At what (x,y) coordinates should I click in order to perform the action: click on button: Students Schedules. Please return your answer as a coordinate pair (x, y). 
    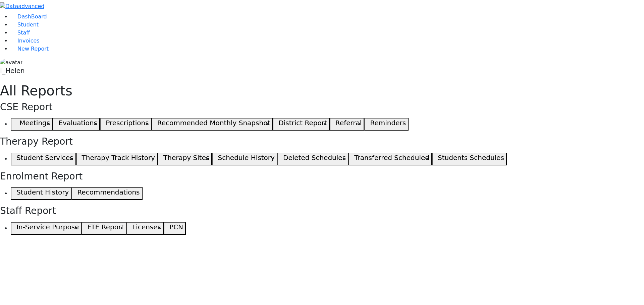
    Looking at the image, I should click on (469, 159).